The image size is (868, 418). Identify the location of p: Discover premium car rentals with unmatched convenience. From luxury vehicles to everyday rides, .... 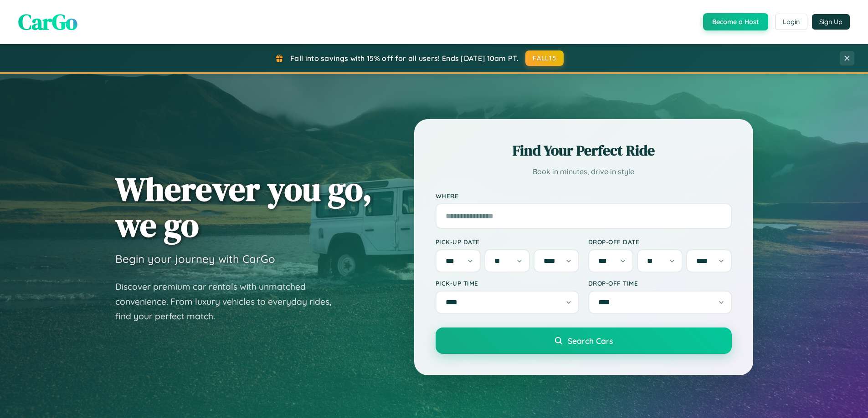
(229, 302).